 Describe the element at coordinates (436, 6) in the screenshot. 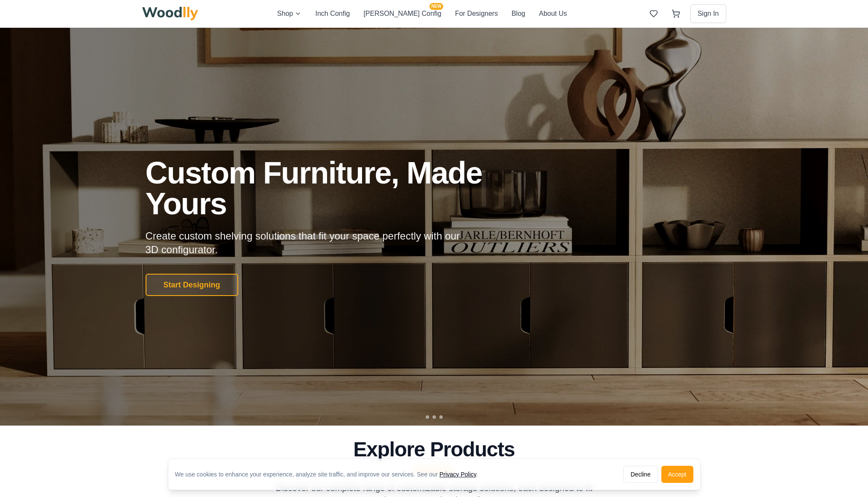

I see `span: NEW` at that location.